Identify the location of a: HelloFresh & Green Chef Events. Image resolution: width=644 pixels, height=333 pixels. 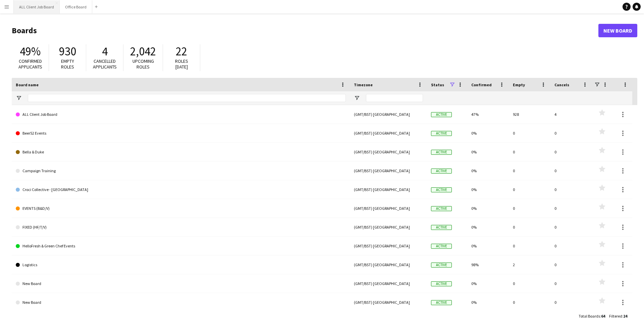
(181, 246).